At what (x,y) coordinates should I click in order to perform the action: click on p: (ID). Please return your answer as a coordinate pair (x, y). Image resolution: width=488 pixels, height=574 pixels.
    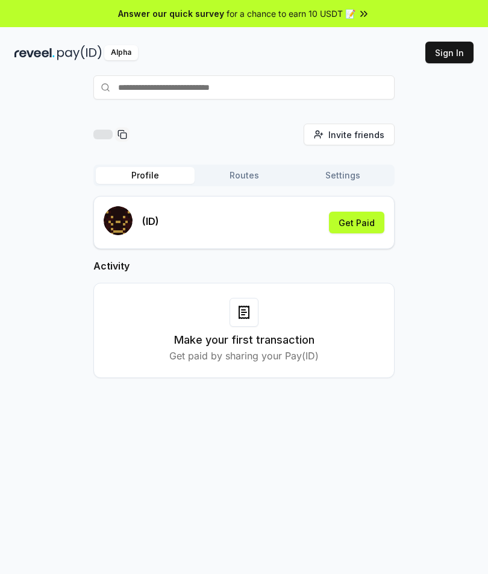
    Looking at the image, I should click on (151, 221).